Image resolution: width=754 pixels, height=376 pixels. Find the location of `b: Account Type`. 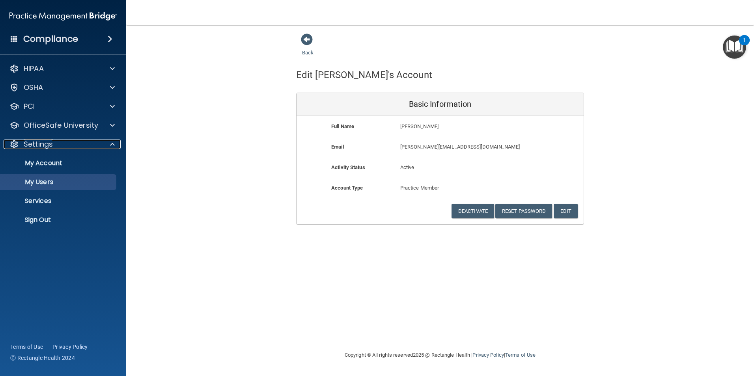

b: Account Type is located at coordinates (347, 188).